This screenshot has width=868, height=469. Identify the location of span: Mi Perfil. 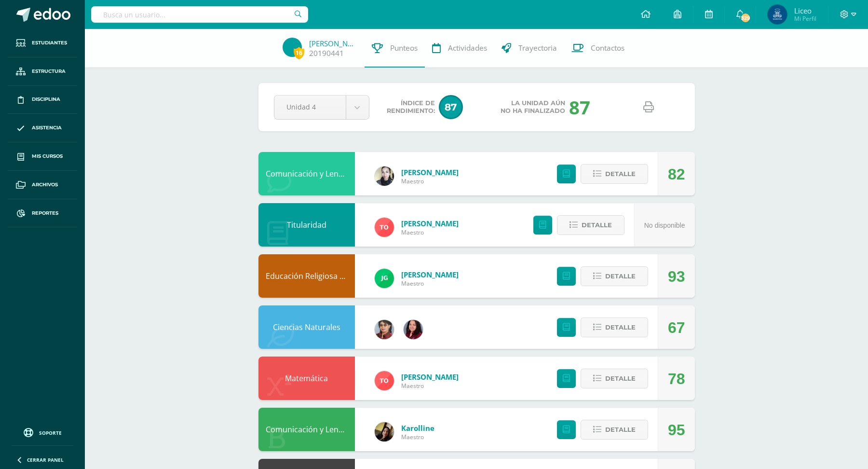
(805, 18).